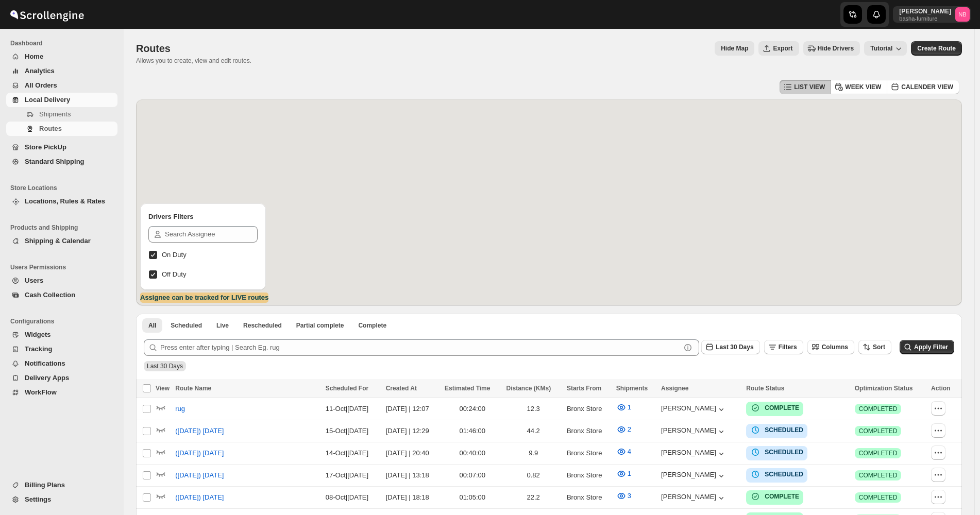  What do you see at coordinates (834, 347) in the screenshot?
I see `span: Columns` at bounding box center [834, 347].